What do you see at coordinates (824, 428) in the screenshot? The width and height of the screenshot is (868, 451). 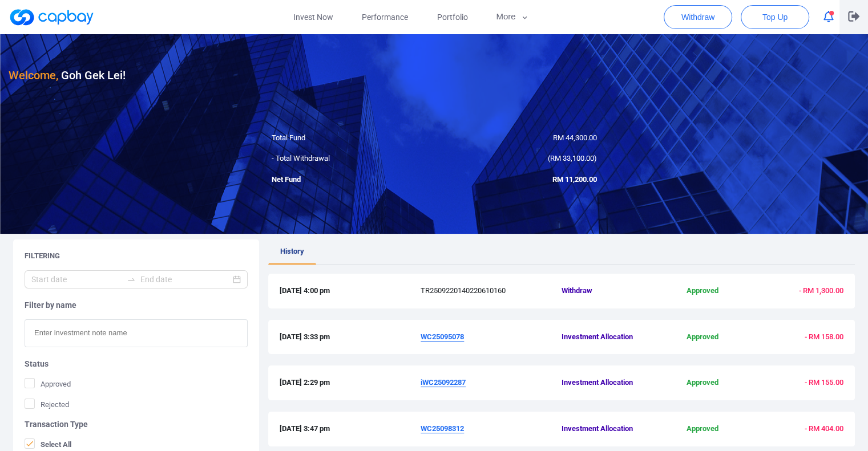 I see `span: - RM 404.00` at bounding box center [824, 428].